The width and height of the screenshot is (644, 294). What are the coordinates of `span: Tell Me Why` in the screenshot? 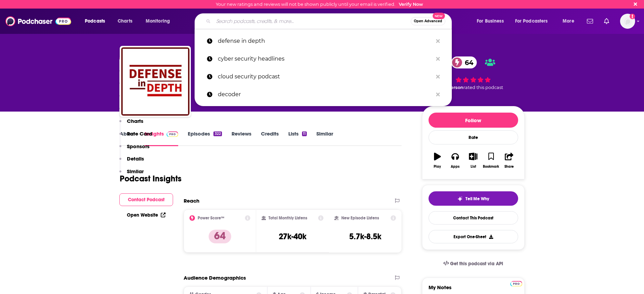 It's located at (477, 199).